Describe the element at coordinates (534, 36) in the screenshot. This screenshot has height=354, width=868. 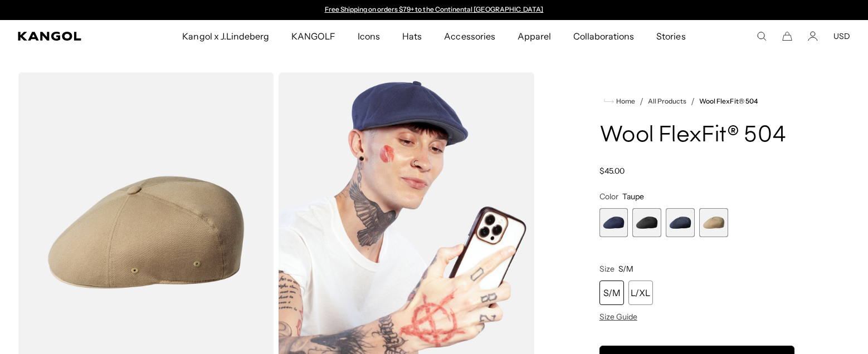
I see `a: Apparel` at that location.